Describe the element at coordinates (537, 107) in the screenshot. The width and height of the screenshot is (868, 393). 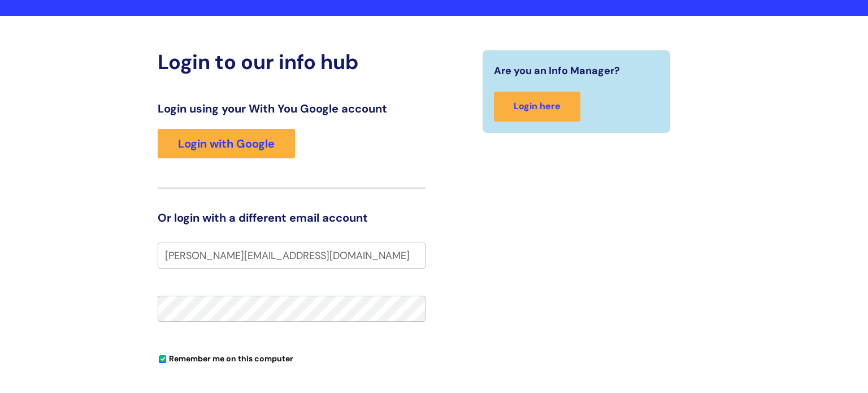
I see `a: Login here` at that location.